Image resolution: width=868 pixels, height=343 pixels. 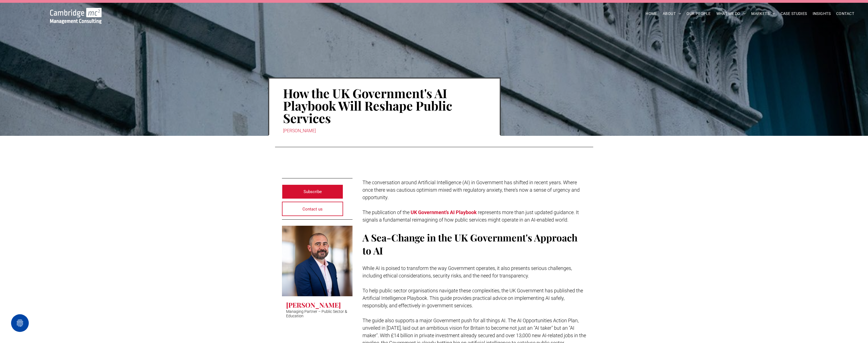 I want to click on img: Go to Homepage, so click(x=76, y=16).